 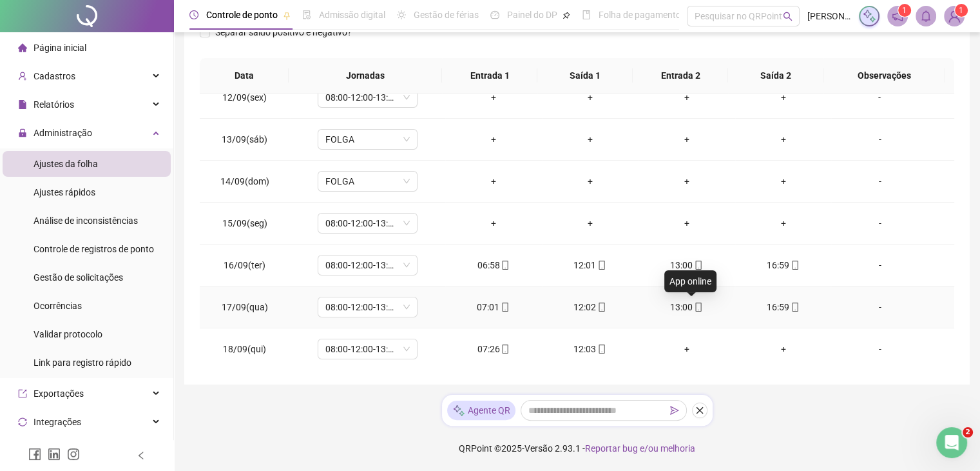 I want to click on div: 12:01, so click(x=590, y=265).